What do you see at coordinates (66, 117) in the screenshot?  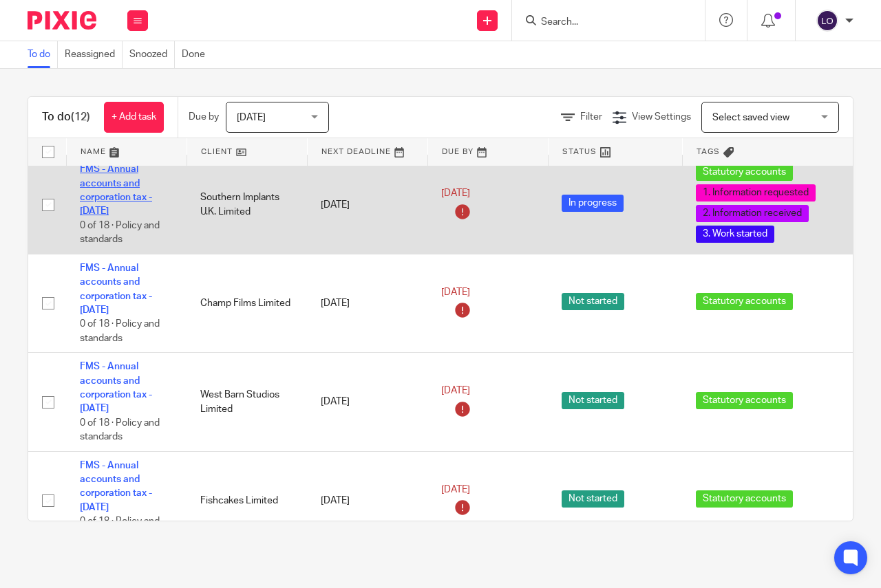 I see `h1: To do` at bounding box center [66, 117].